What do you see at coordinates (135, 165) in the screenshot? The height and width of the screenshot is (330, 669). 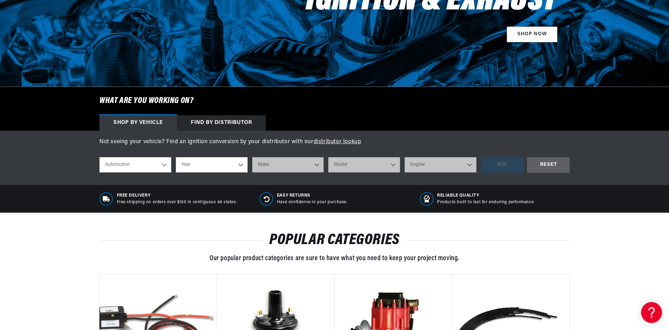 I see `select: Ride Type` at bounding box center [135, 165].